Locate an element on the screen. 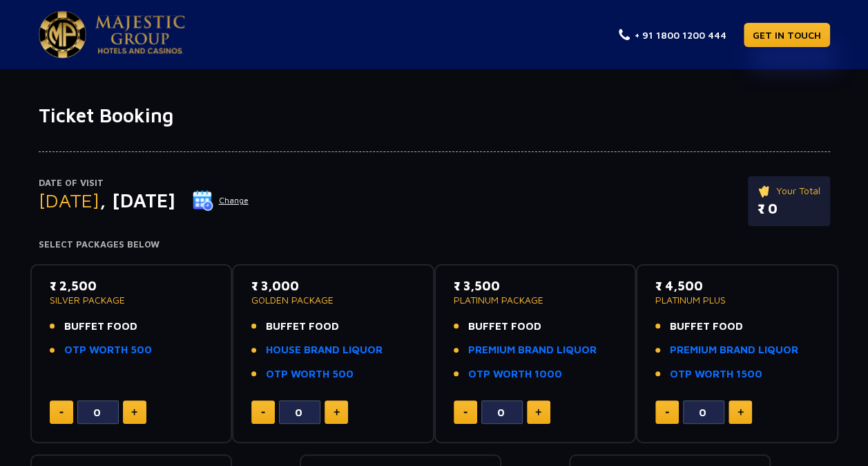 This screenshot has width=868, height=466. p: PLATINUM PLUS is located at coordinates (737, 300).